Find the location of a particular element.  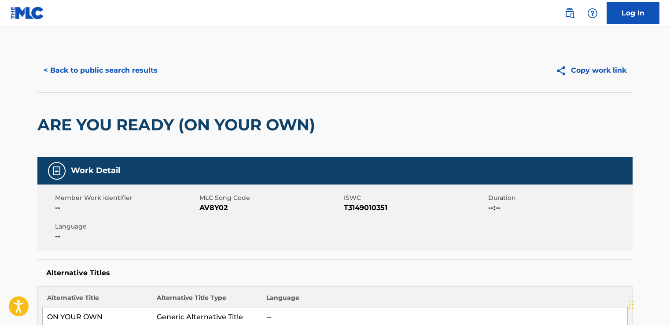

h5: Work Detail is located at coordinates (95, 170).